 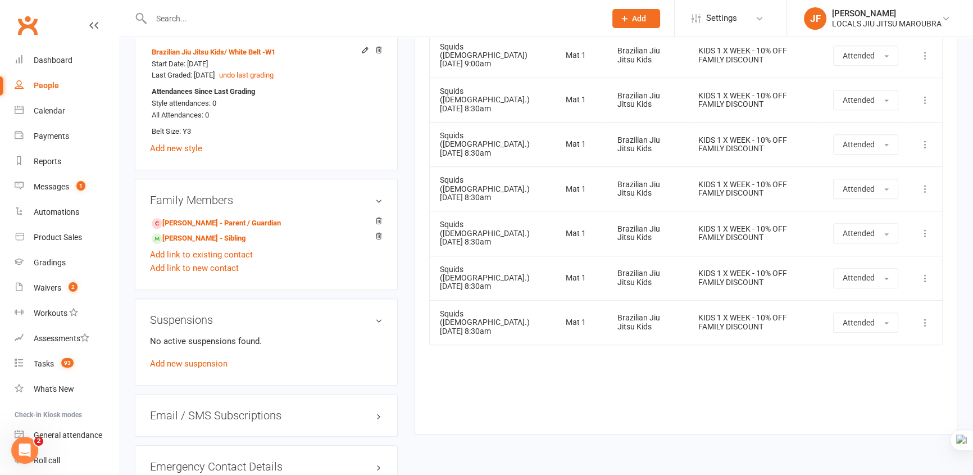 What do you see at coordinates (266, 466) in the screenshot?
I see `h3: Emergency Contact Details` at bounding box center [266, 466].